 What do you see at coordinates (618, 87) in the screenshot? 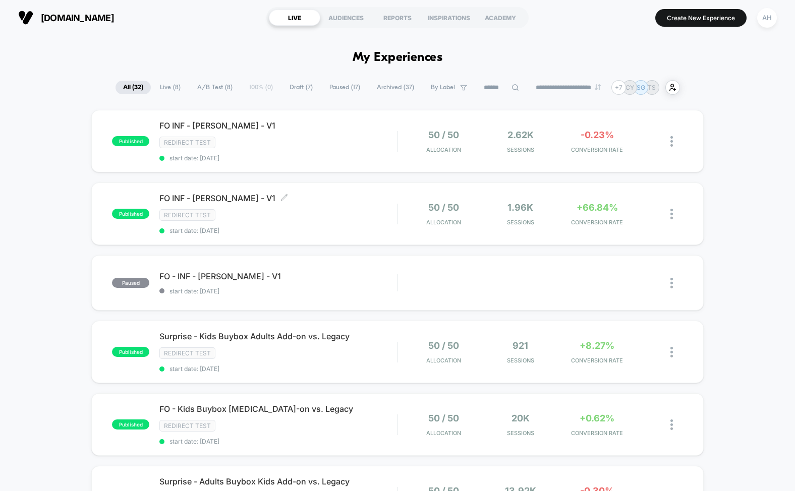
I see `div: + 7` at bounding box center [618, 87].